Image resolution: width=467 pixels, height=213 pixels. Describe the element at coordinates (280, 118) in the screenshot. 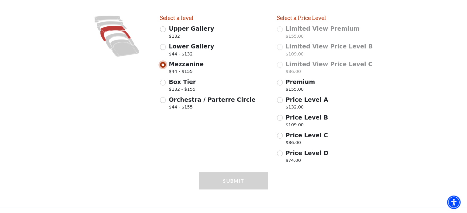

I see `input: Price Level B` at that location.